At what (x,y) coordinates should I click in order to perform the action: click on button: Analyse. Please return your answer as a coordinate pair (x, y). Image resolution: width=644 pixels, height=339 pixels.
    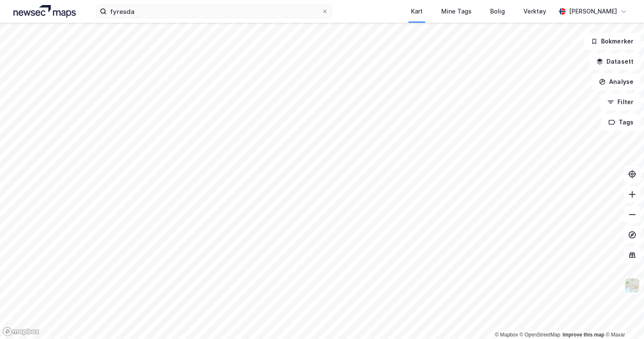
    Looking at the image, I should click on (616, 82).